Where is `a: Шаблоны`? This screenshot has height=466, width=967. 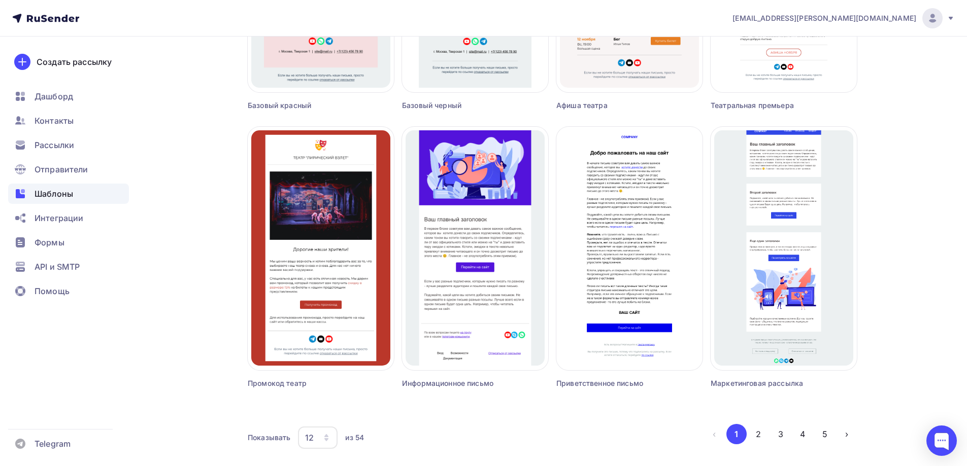 a: Шаблоны is located at coordinates (69, 194).